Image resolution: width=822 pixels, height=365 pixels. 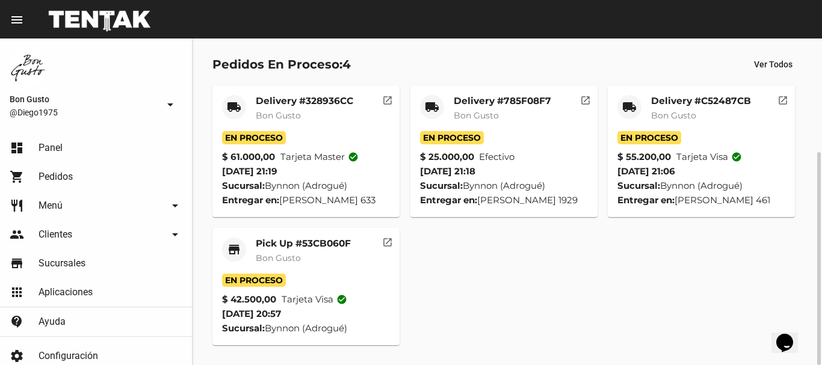 I want to click on span: Panel, so click(x=51, y=148).